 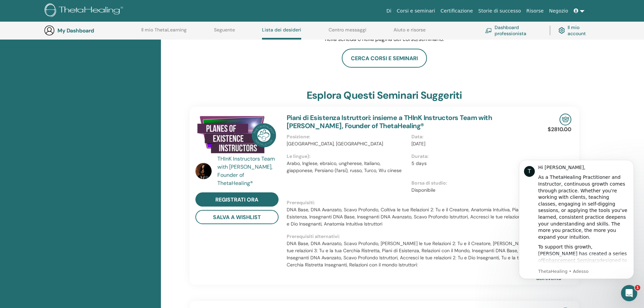 What do you see at coordinates (472, 163) in the screenshot?
I see `p: 5 days` at bounding box center [472, 163].